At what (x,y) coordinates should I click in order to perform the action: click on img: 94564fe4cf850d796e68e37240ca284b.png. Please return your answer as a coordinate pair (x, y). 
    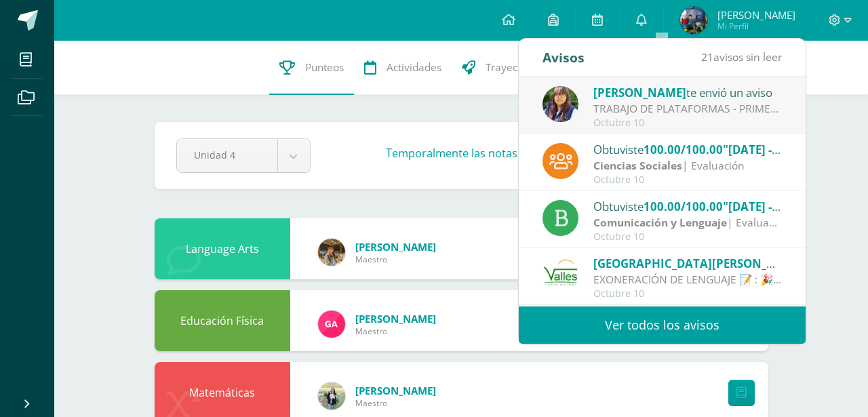
    Looking at the image, I should click on (560, 275).